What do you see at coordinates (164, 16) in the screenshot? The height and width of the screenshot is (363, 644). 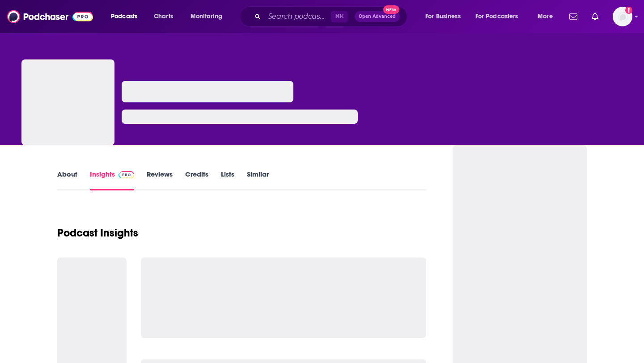 I see `a: Charts` at bounding box center [164, 16].